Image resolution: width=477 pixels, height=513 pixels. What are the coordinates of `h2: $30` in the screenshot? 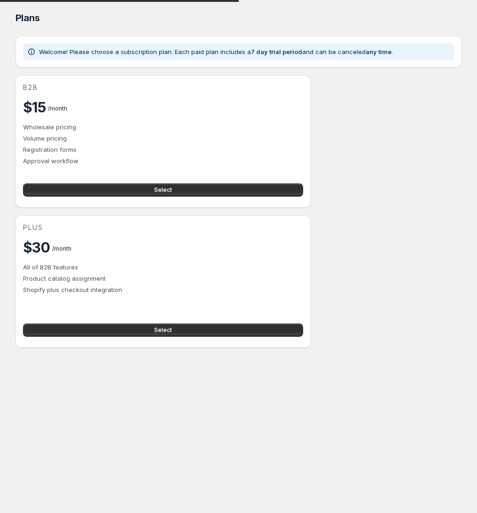 It's located at (37, 247).